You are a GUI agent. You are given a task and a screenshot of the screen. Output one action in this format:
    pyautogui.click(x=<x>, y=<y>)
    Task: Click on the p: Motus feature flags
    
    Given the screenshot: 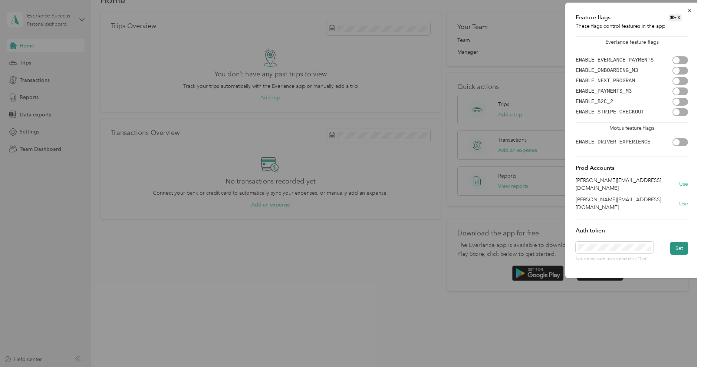 What is the action you would take?
    pyautogui.click(x=632, y=127)
    